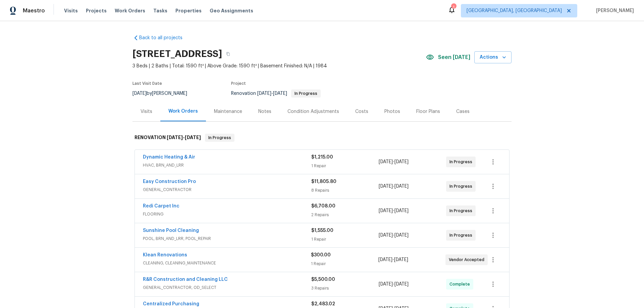 The width and height of the screenshot is (644, 308). Describe the element at coordinates (264, 112) in the screenshot. I see `div: Notes` at that location.